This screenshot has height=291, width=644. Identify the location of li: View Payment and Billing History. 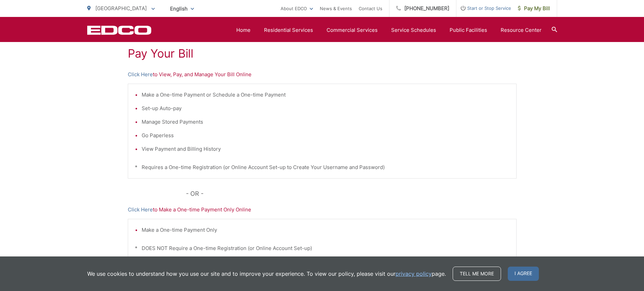
(326, 149).